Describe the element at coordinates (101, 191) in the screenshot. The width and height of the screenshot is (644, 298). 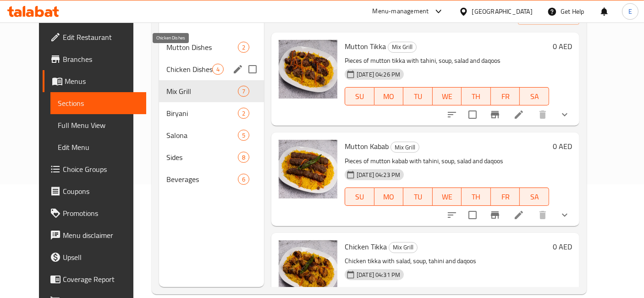
I see `span: Coupons` at that location.